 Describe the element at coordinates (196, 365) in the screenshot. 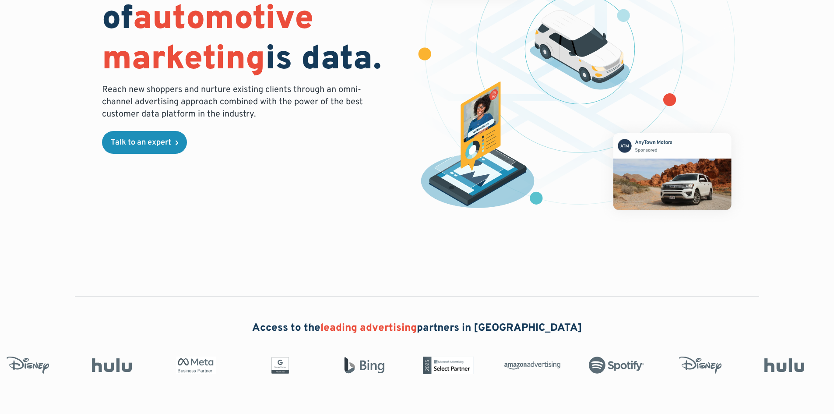

I see `img: Meta Business Partner` at that location.